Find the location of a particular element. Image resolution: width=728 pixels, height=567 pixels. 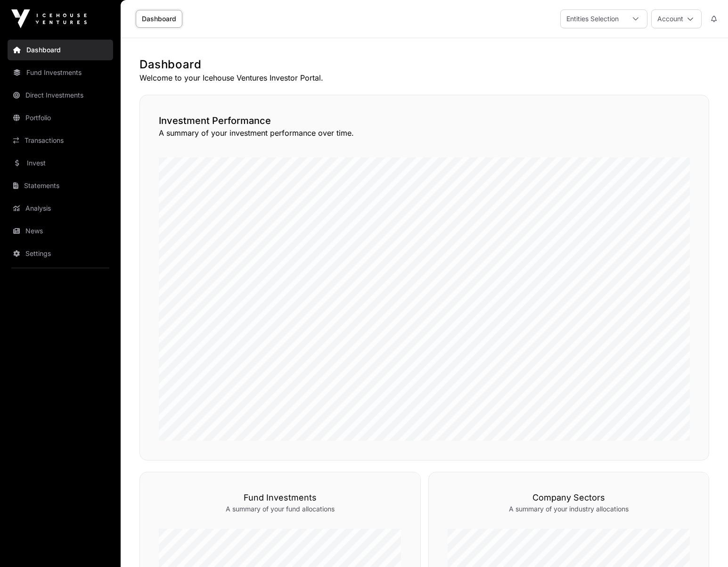

h1: Dashboard is located at coordinates (424, 65).